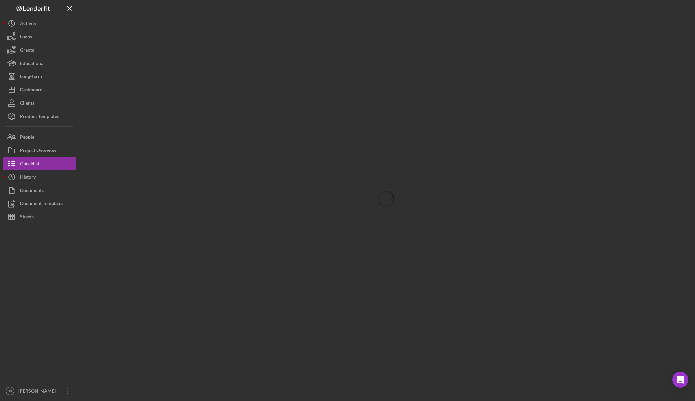 The width and height of the screenshot is (695, 401). I want to click on div: Open Intercom Messenger, so click(680, 380).